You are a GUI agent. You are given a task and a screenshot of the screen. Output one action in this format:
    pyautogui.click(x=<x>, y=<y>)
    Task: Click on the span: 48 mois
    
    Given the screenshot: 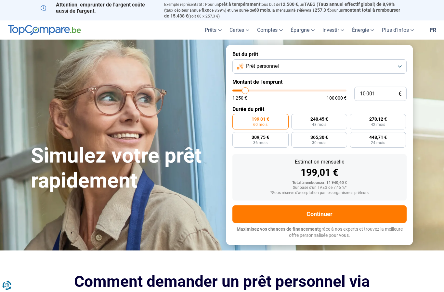 What is the action you would take?
    pyautogui.click(x=319, y=125)
    